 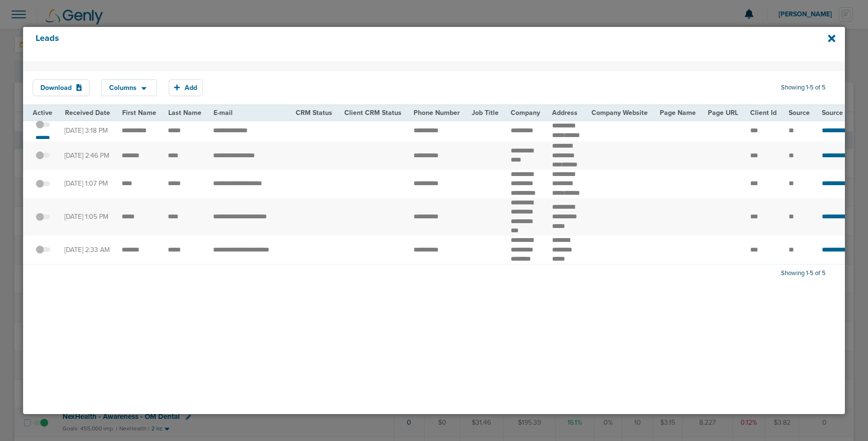 I want to click on th: Client CRM Status, so click(x=373, y=112).